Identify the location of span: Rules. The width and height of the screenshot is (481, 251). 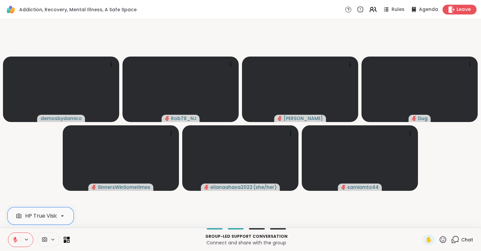
(398, 10).